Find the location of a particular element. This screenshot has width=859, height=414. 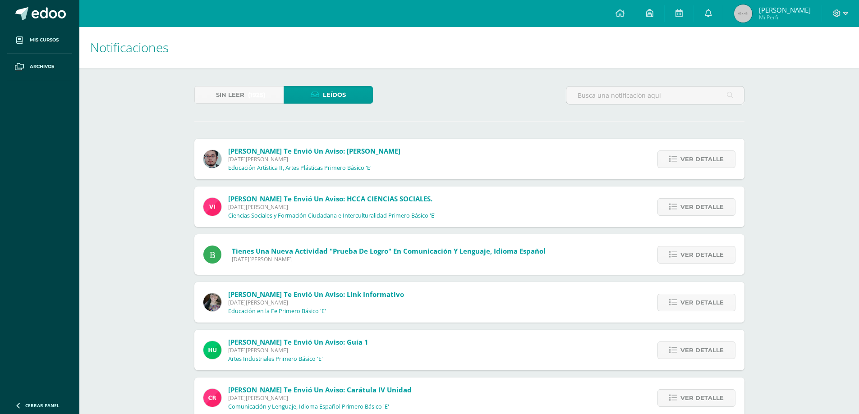

p: Educación Artística II, Artes Plásticas Primero Básico 'E' is located at coordinates (300, 168).